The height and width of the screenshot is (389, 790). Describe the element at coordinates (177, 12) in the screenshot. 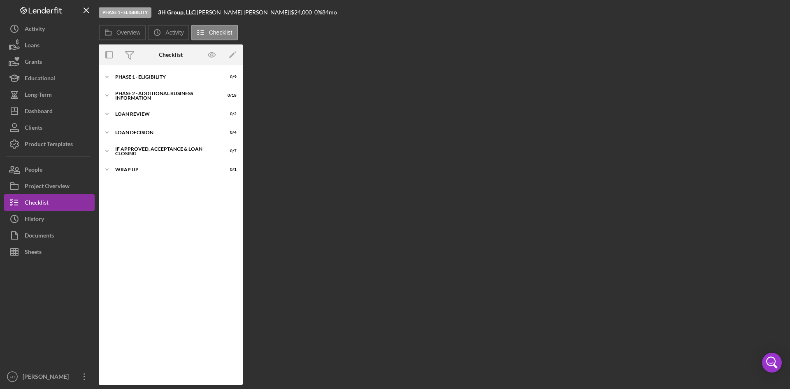

I see `b: 3H Group, LLC` at that location.